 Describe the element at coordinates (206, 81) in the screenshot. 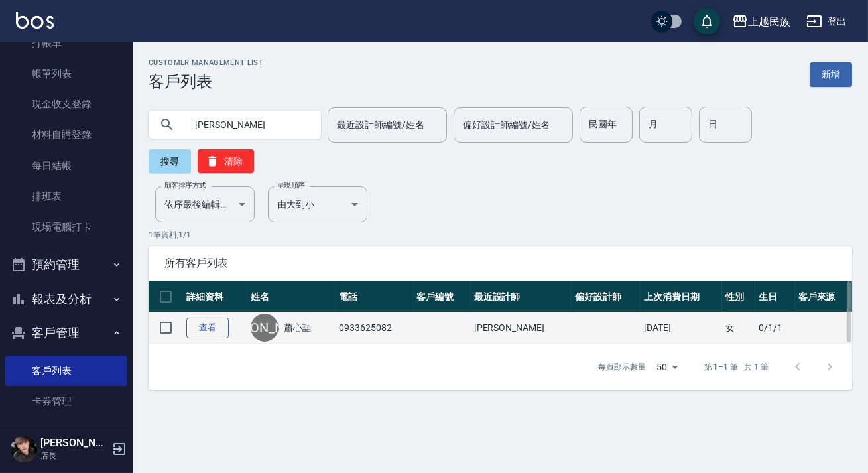

I see `h3: 客戶列表` at that location.